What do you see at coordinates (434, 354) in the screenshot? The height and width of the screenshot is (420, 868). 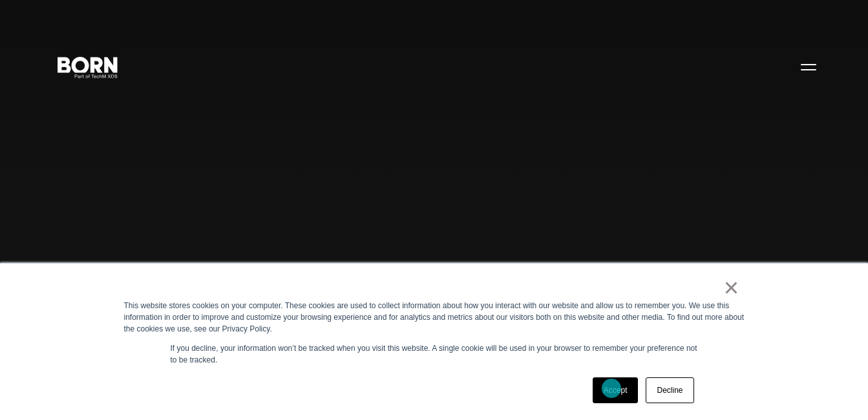 I see `p: If you decline, your information won’t be tracked when you visit this website. A single cookie wi...` at bounding box center [434, 354].